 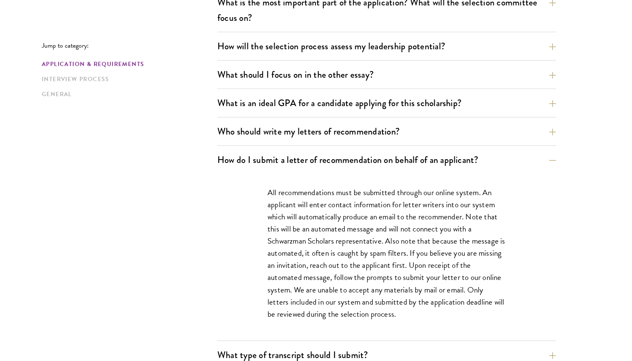 What do you see at coordinates (386, 131) in the screenshot?
I see `button: Who should write my letters of recommendation?` at bounding box center [386, 131].